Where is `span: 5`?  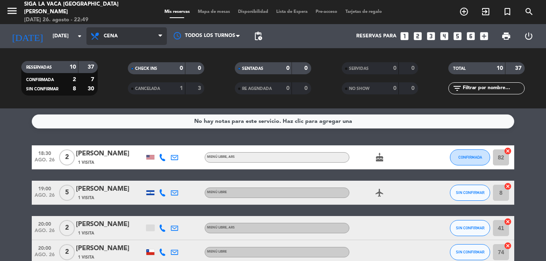 span: 5 is located at coordinates (67, 193).